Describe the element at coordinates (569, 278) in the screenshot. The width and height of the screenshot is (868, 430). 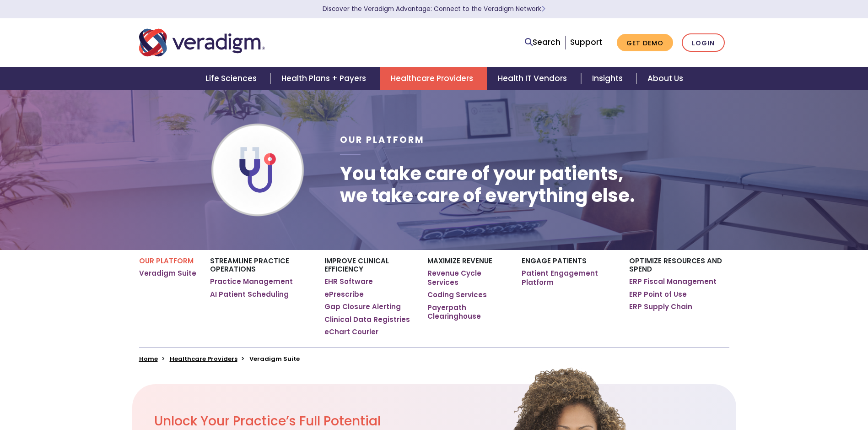
I see `a: Patient Engagement Platform` at that location.